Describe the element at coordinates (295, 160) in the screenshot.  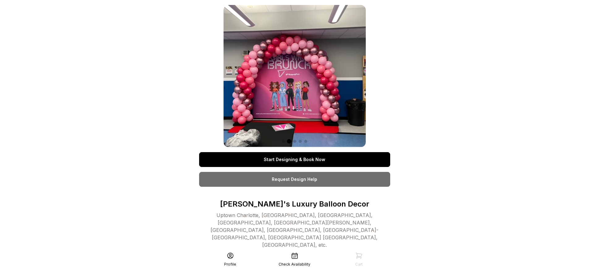
I see `a: Start Designing & Book Now` at that location.